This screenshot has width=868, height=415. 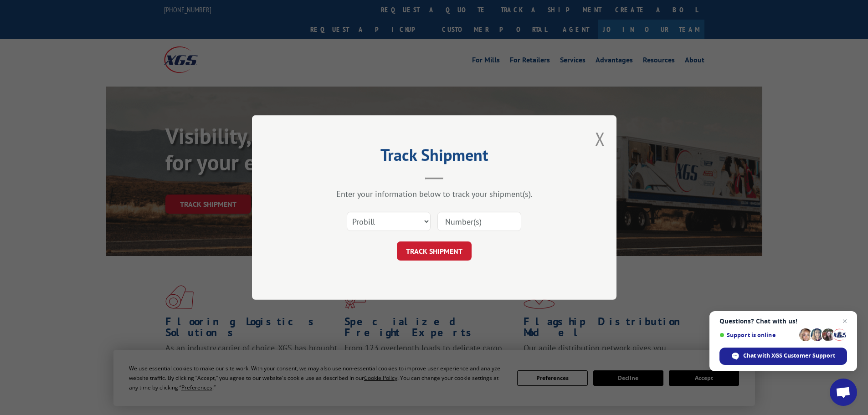 What do you see at coordinates (843, 392) in the screenshot?
I see `div: Open chat` at bounding box center [843, 392].